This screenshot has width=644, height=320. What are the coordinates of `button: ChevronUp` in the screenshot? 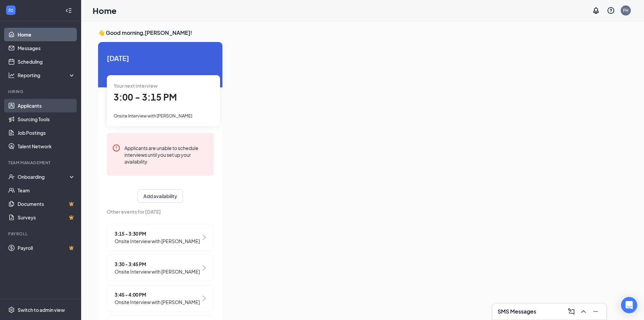 It's located at (584, 311).